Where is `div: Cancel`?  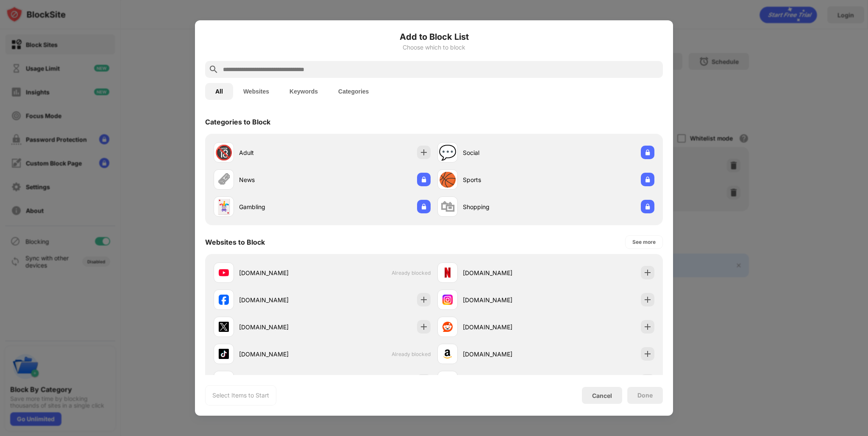 div: Cancel is located at coordinates (602, 396).